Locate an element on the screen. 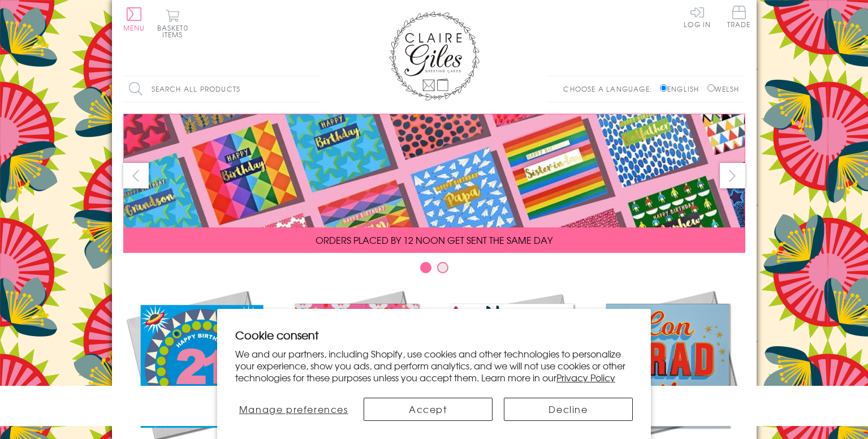 Image resolution: width=868 pixels, height=439 pixels. p: We and our partners, including Shopify, use cookies and other technologies to personalize your ex... is located at coordinates (434, 366).